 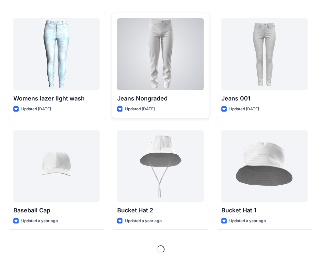 I want to click on a: Jeans 001, so click(x=265, y=54).